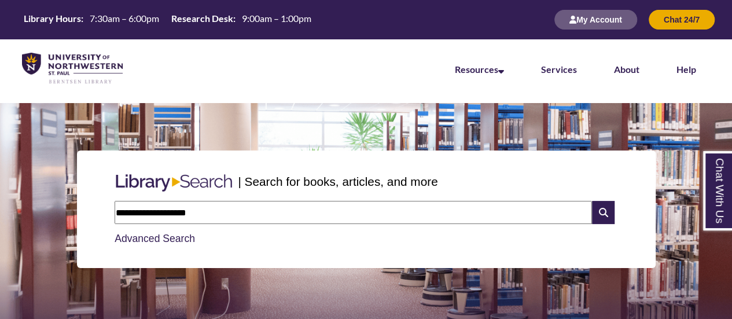  Describe the element at coordinates (338, 181) in the screenshot. I see `p: | Search for books, articles, and more` at that location.